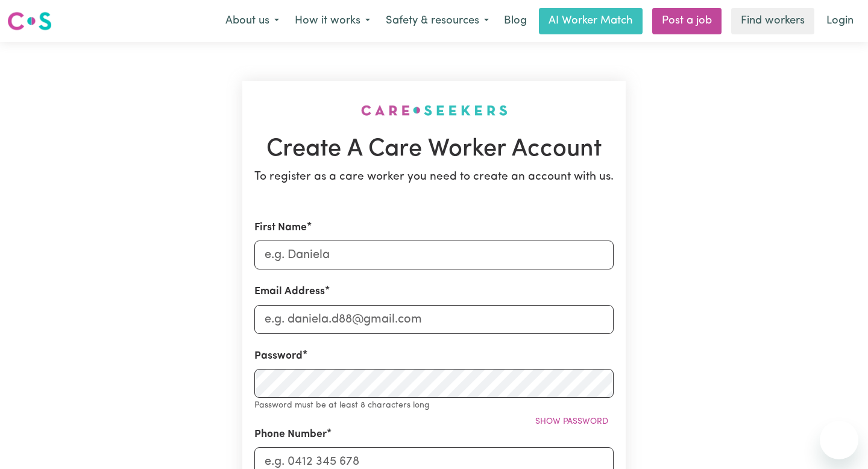  I want to click on a: Blog, so click(515, 21).